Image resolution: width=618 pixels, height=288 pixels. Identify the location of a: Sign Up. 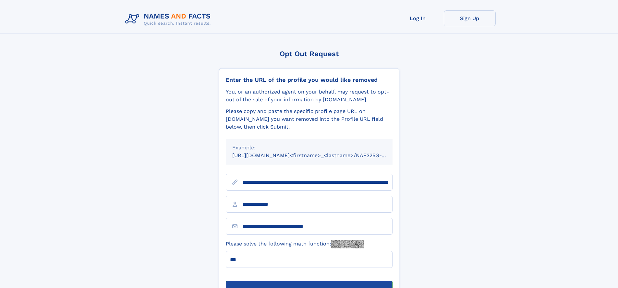
(470, 18).